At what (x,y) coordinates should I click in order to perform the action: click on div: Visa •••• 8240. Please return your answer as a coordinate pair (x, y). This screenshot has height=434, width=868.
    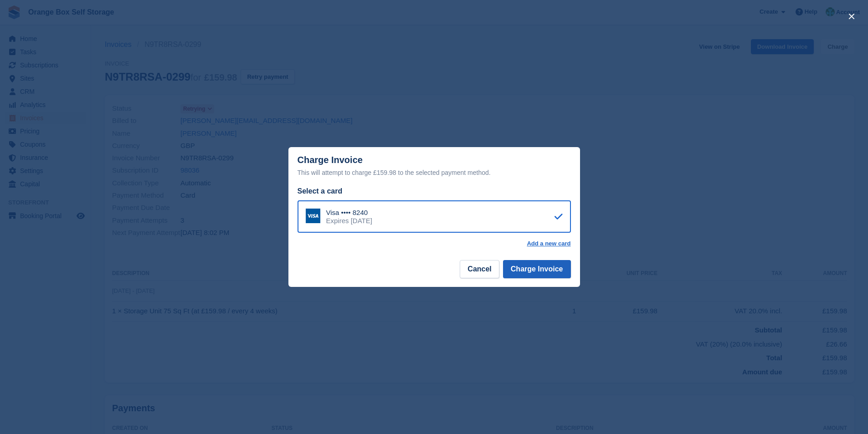
    Looking at the image, I should click on (349, 213).